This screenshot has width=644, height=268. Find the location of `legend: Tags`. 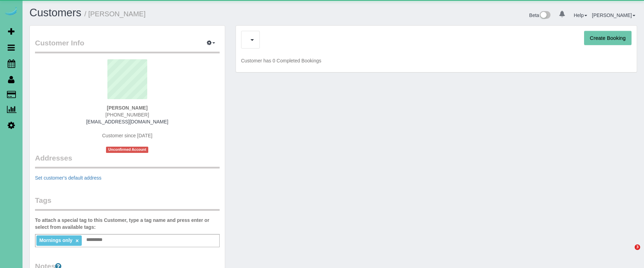

legend: Tags is located at coordinates (127, 202).